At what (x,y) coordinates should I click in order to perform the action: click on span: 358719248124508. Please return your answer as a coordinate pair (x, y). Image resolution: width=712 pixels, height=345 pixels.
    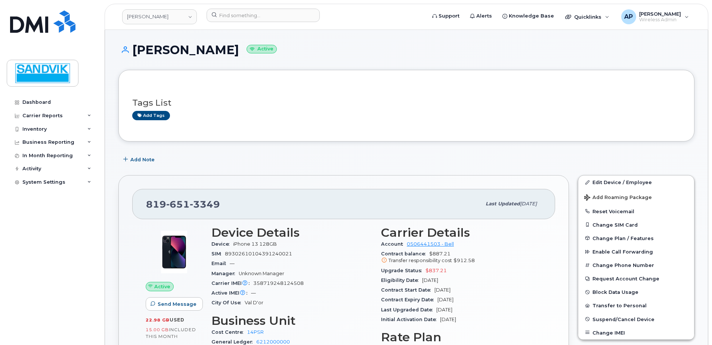
    Looking at the image, I should click on (278, 283).